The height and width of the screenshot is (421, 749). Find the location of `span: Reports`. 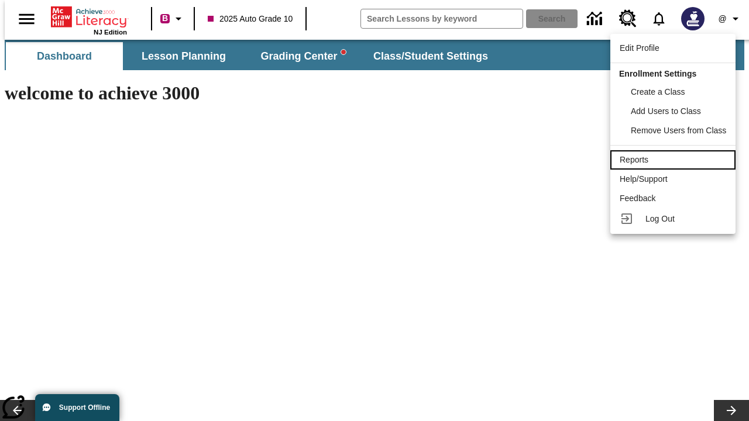

span: Reports is located at coordinates (633, 160).